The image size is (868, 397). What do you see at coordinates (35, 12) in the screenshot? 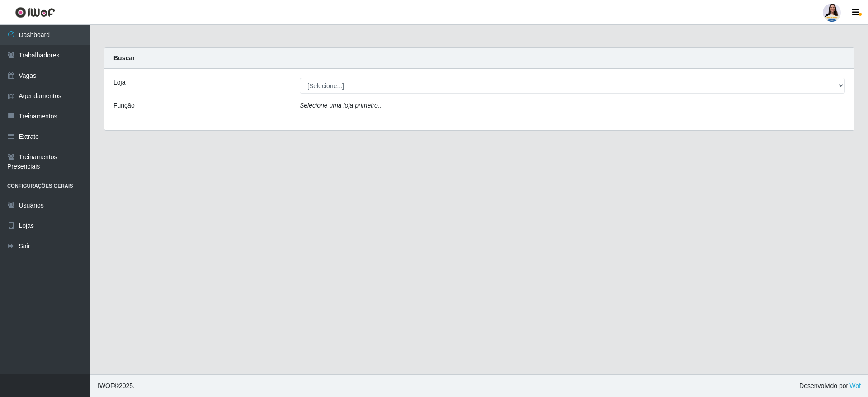
I see `img: CoreUI Logo` at bounding box center [35, 12].